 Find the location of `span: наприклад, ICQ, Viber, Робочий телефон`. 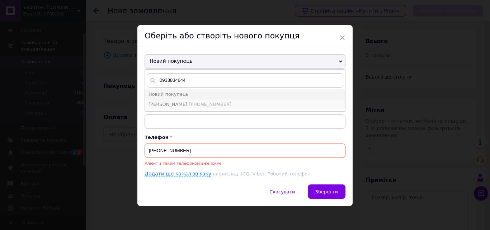

span: наприклад, ICQ, Viber, Робочий телефон is located at coordinates (261, 174).